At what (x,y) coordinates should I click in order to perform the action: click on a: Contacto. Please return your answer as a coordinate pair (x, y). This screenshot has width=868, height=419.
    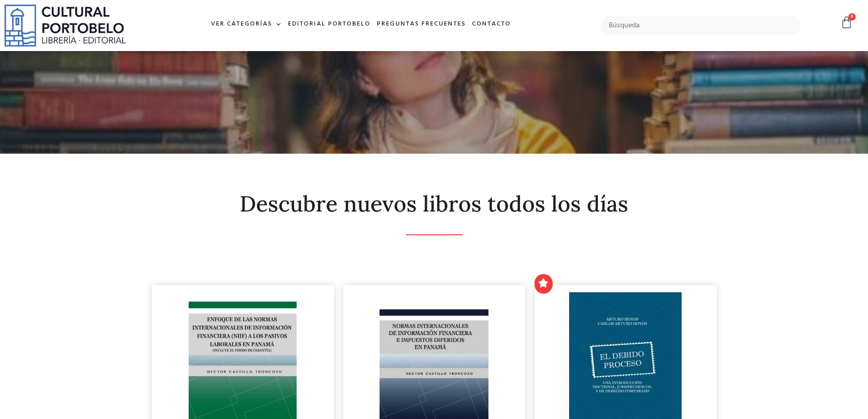
    Looking at the image, I should click on (491, 24).